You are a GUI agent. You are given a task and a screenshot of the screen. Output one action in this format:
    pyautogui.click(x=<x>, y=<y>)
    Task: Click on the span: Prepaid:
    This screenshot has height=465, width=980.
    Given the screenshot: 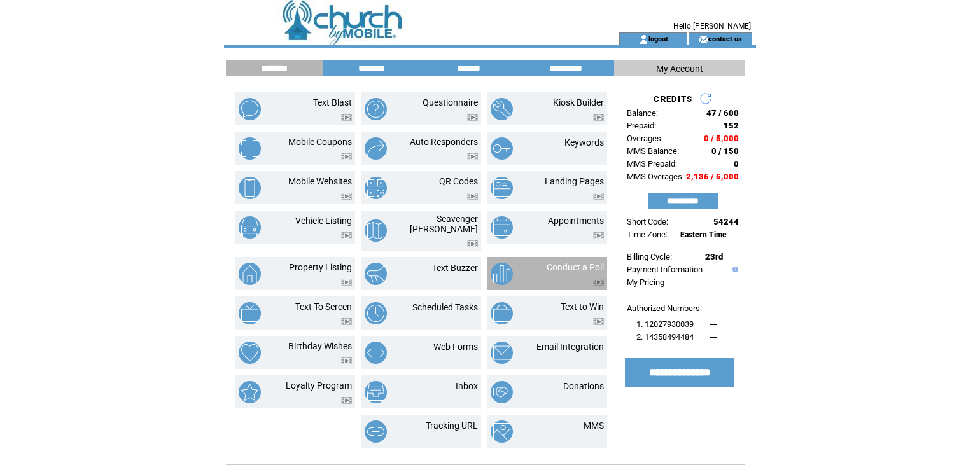 What is the action you would take?
    pyautogui.click(x=641, y=125)
    